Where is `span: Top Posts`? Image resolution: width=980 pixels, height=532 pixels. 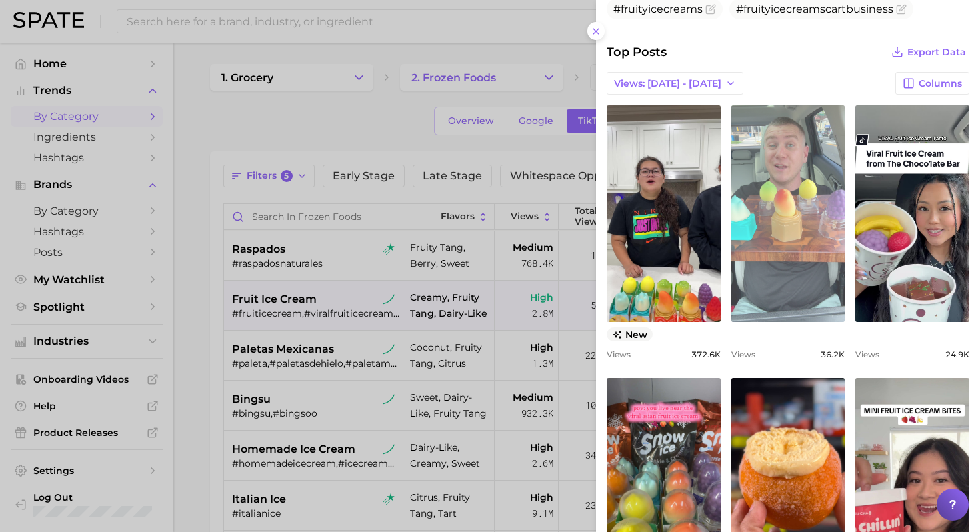
span: Top Posts is located at coordinates (637, 52).